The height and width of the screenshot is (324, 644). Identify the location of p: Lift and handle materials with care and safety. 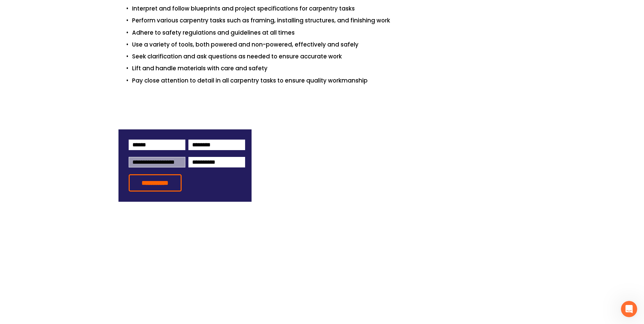
(329, 68).